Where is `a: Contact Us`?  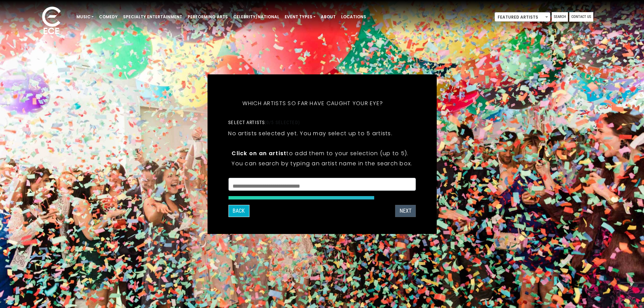 a: Contact Us is located at coordinates (581, 17).